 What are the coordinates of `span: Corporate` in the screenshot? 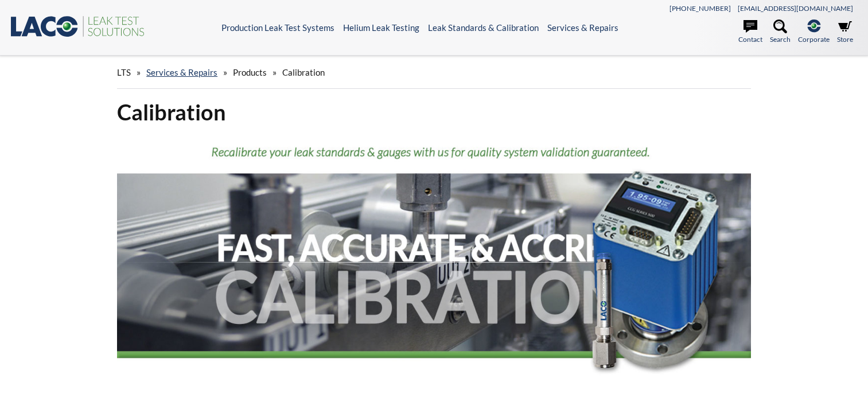 It's located at (814, 39).